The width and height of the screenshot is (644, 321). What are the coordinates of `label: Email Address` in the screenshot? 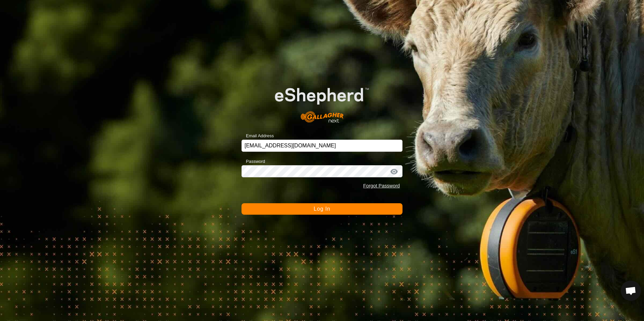 It's located at (258, 136).